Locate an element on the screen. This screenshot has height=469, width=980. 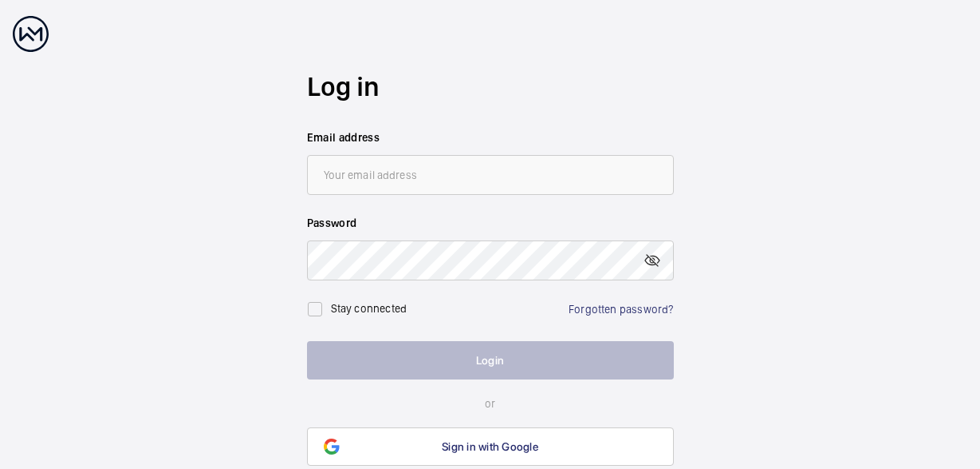
button: Login is located at coordinates (490, 360).